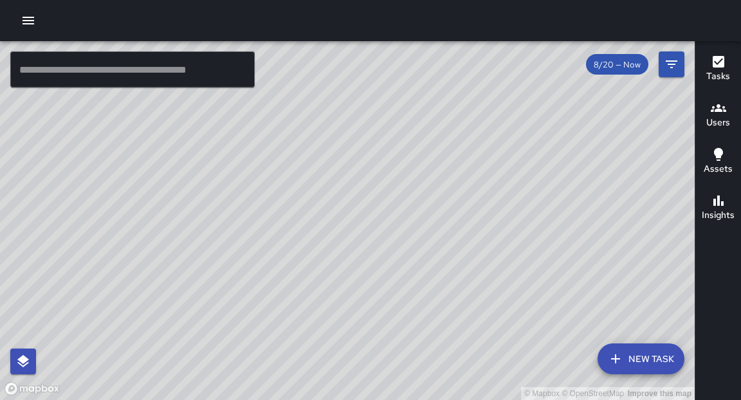 The image size is (741, 400). Describe the element at coordinates (672, 64) in the screenshot. I see `button: Filters` at that location.